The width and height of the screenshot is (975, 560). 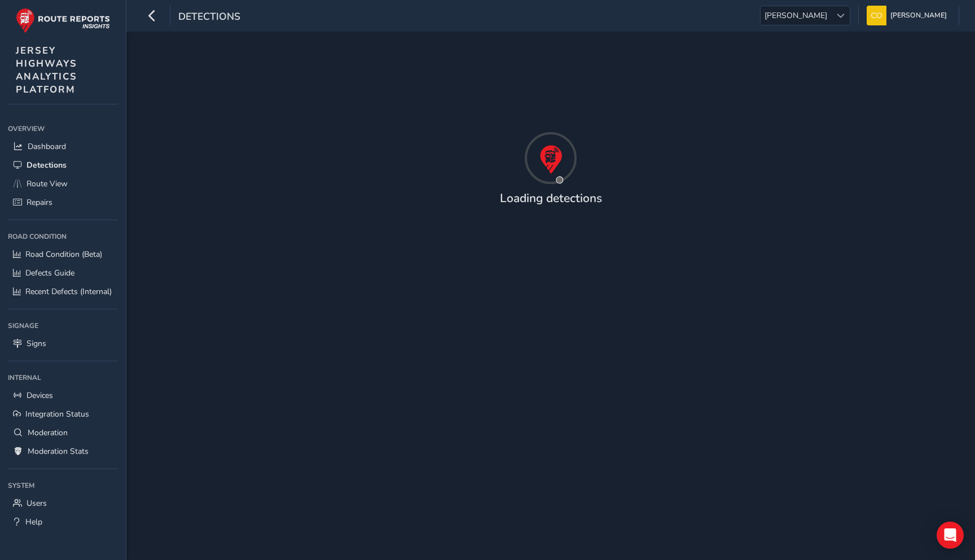 What do you see at coordinates (63, 377) in the screenshot?
I see `div: Internal` at bounding box center [63, 377].